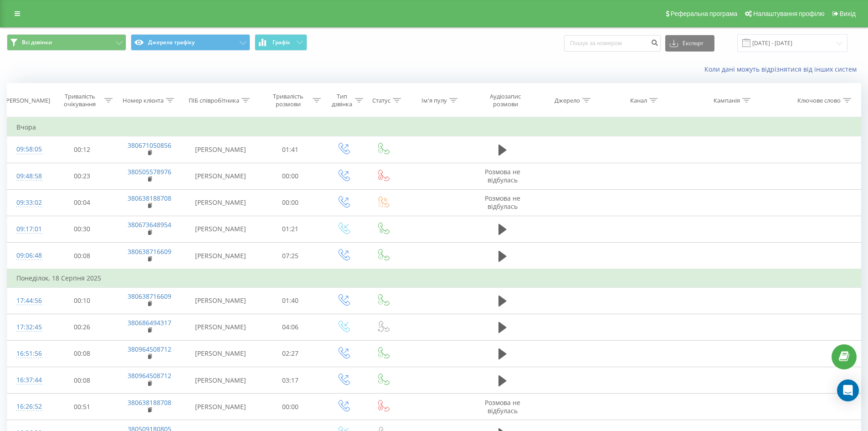 This screenshot has width=868, height=431. Describe the element at coordinates (847, 14) in the screenshot. I see `span: Вихід` at that location.